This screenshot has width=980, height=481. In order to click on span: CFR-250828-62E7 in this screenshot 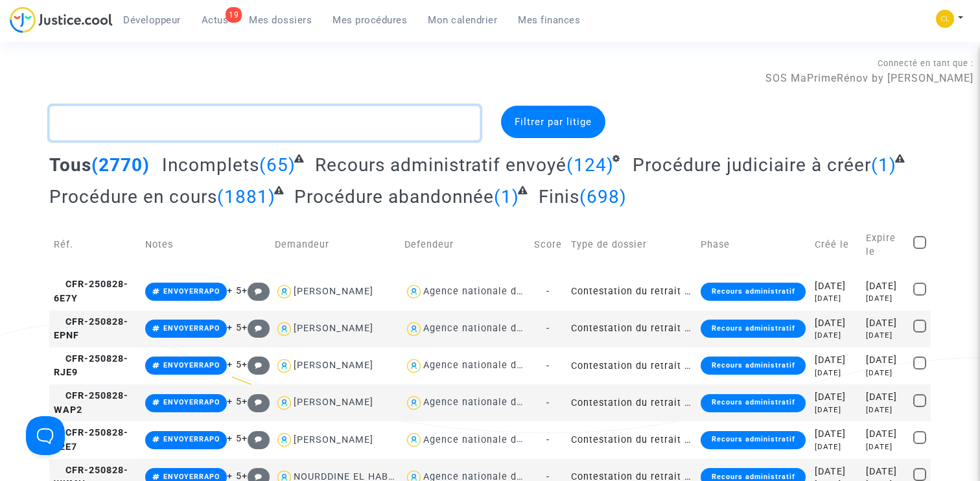, I will do `click(91, 440)`.